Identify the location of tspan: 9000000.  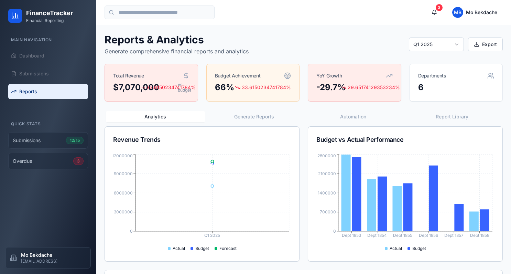
(123, 173).